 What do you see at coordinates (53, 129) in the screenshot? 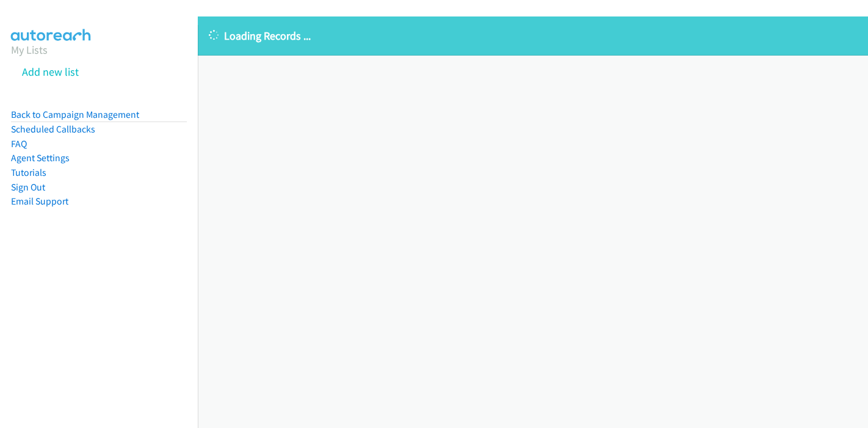
I see `a: Scheduled Callbacks` at bounding box center [53, 129].